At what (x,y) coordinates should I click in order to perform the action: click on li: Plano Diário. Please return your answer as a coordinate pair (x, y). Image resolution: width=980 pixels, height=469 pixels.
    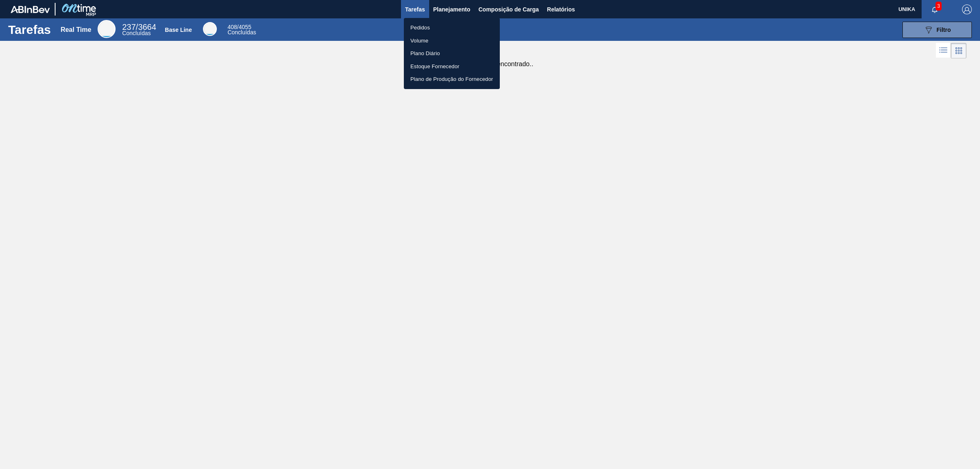
    Looking at the image, I should click on (452, 54).